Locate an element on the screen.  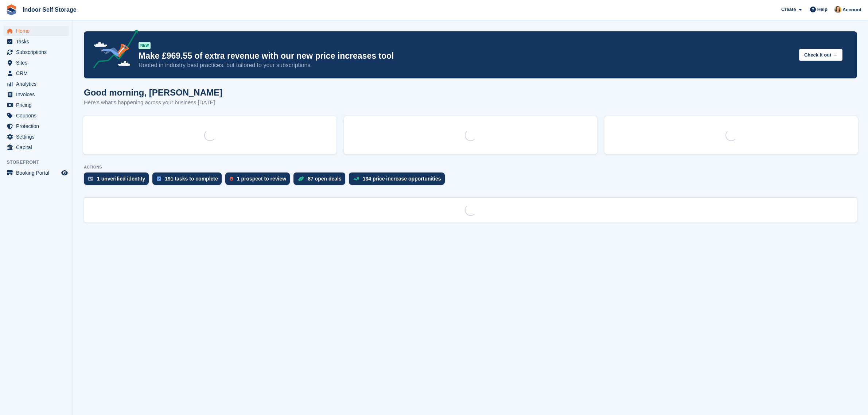
a: 1 unverified identity is located at coordinates (118, 181).